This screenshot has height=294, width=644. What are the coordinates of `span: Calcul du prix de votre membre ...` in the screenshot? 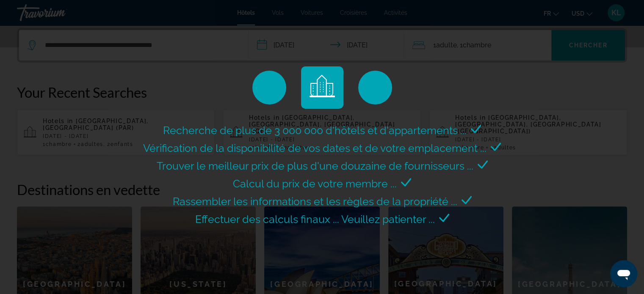 It's located at (315, 183).